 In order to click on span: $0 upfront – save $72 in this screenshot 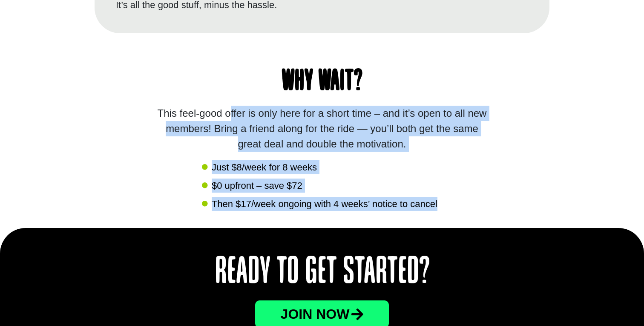, I will do `click(256, 185)`.